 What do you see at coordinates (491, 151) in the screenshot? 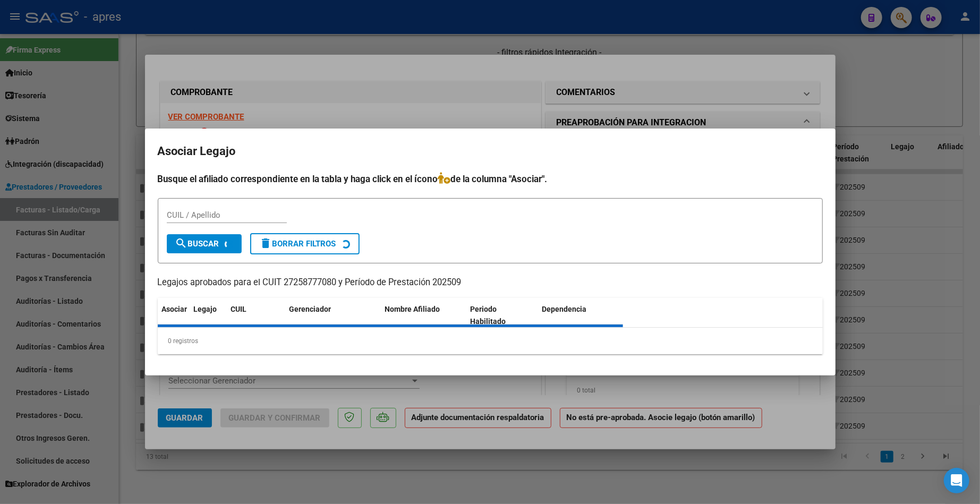
I see `h2: Asociar Legajo` at bounding box center [491, 151].